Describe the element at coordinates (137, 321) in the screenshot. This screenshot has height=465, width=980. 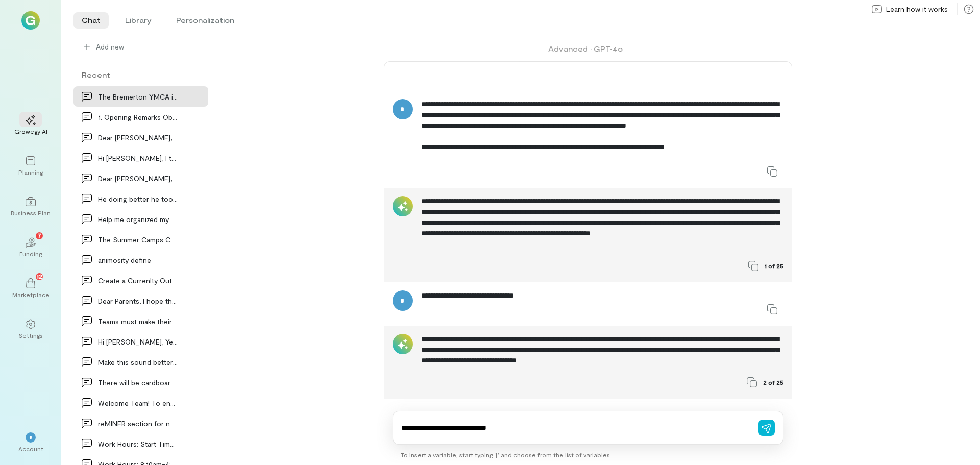
I see `div: Teams must make their way to the welcome center a…` at that location.